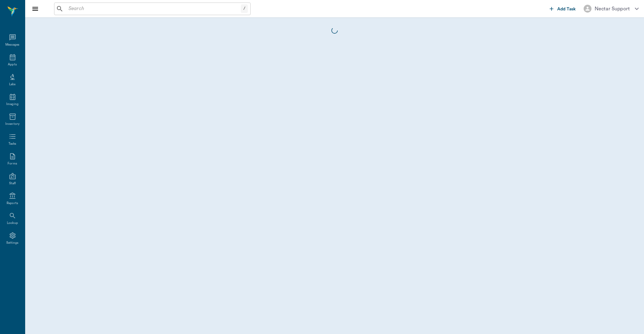 Image resolution: width=644 pixels, height=334 pixels. What do you see at coordinates (13, 44) in the screenshot?
I see `div: Messages` at bounding box center [13, 44].